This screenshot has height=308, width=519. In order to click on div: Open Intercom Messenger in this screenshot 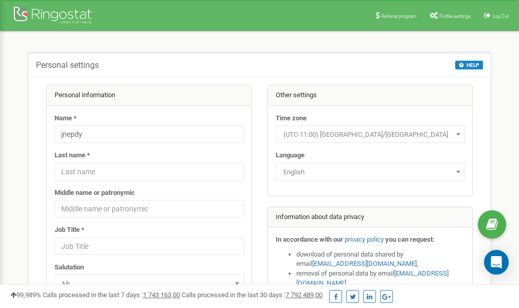, I will do `click(496, 262)`.